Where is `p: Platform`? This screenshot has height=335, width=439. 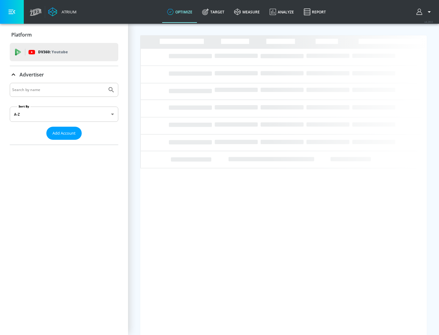
p: Platform is located at coordinates (21, 35).